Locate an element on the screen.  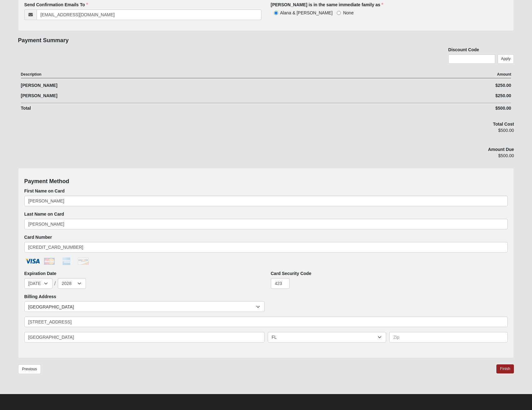
label: Amount Due is located at coordinates (501, 149).